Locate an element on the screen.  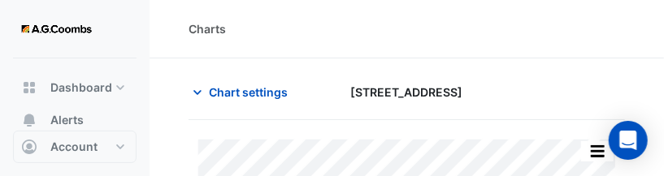
button: Account is located at coordinates (75, 147).